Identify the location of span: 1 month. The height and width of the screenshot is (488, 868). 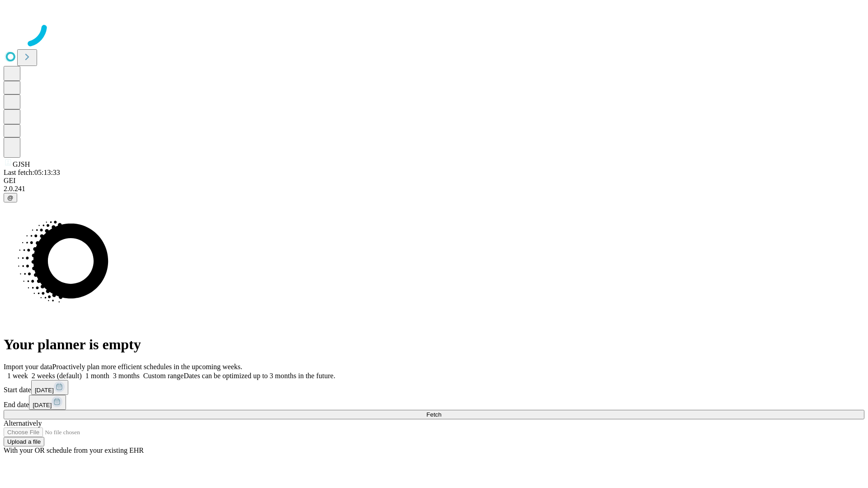
(97, 375).